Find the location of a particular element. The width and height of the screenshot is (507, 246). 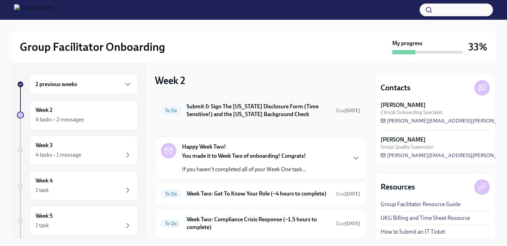

h6: Week 2 is located at coordinates (44, 110).